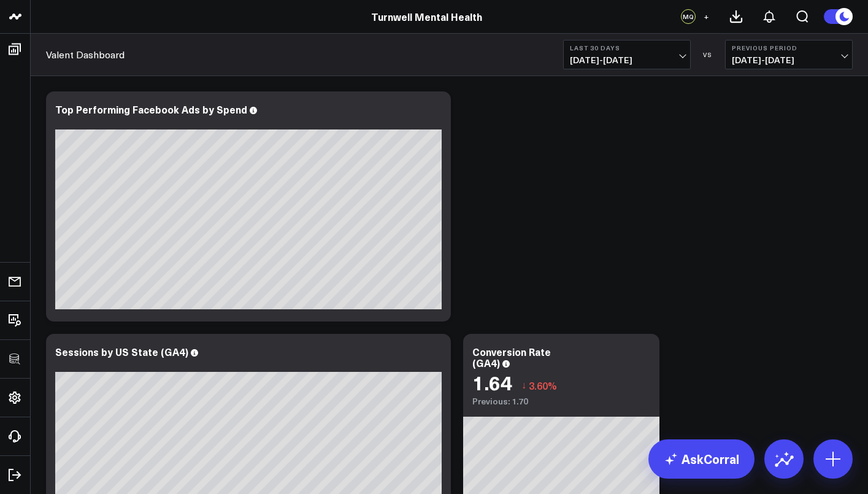 The width and height of the screenshot is (868, 494). What do you see at coordinates (85, 54) in the screenshot?
I see `a: Valent Dashboard` at bounding box center [85, 54].